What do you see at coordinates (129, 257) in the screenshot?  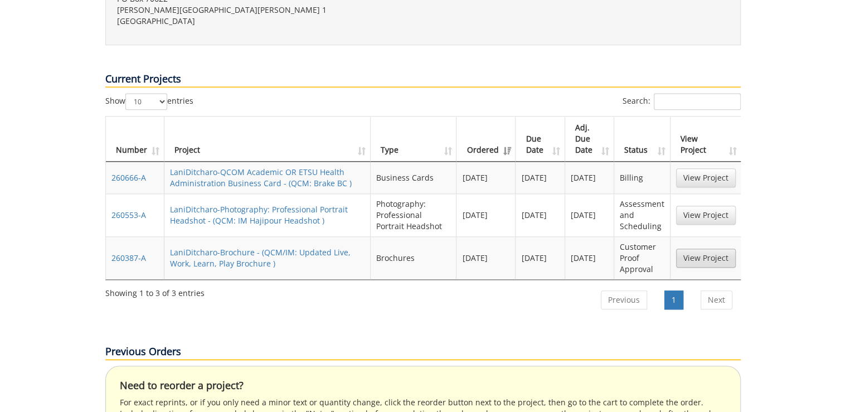 I see `a: 260387-A` at bounding box center [129, 257].